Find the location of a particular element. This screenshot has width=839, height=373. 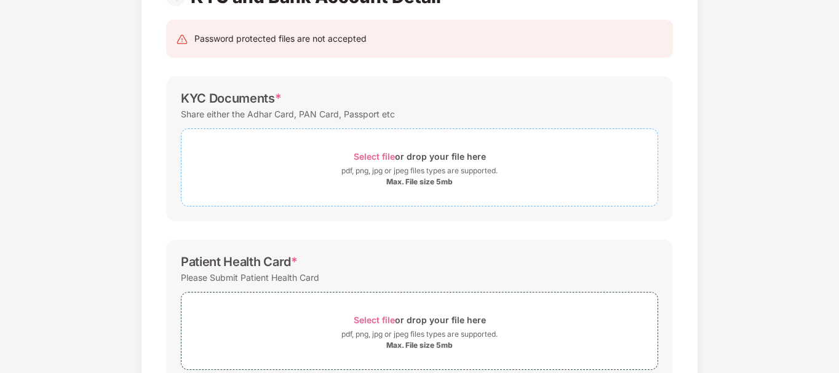

div: Patient Health Card is located at coordinates (239, 262).